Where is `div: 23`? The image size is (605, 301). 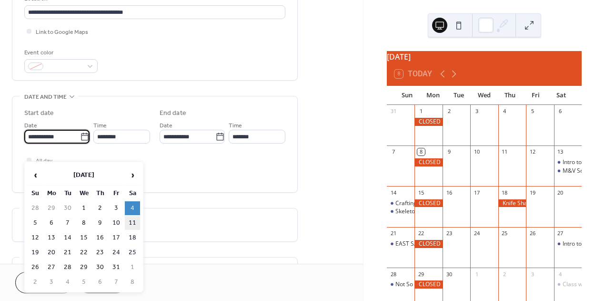
div: 23 is located at coordinates (449, 233).